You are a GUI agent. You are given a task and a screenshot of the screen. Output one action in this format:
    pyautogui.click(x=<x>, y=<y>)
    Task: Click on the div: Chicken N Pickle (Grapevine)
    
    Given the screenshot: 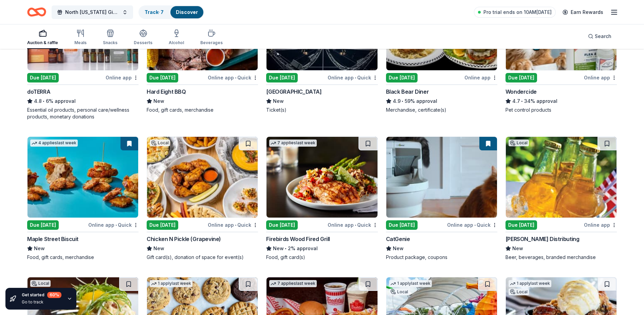 What is the action you would take?
    pyautogui.click(x=184, y=239)
    